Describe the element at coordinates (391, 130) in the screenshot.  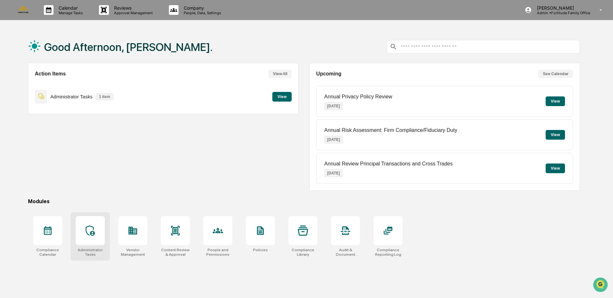
I see `p: Annual Risk Assessment: Firm Compliance/Fiduciary Duty` at that location.